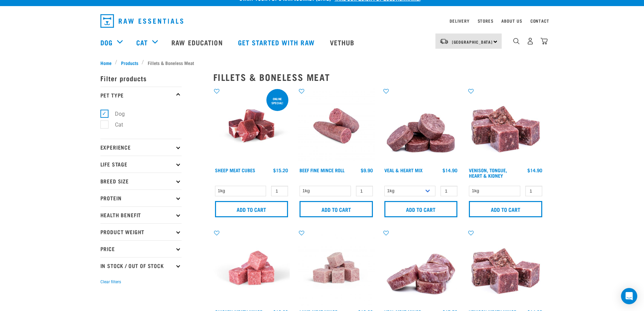 The image size is (644, 311). Describe the element at coordinates (107, 42) in the screenshot. I see `a: Dog` at that location.